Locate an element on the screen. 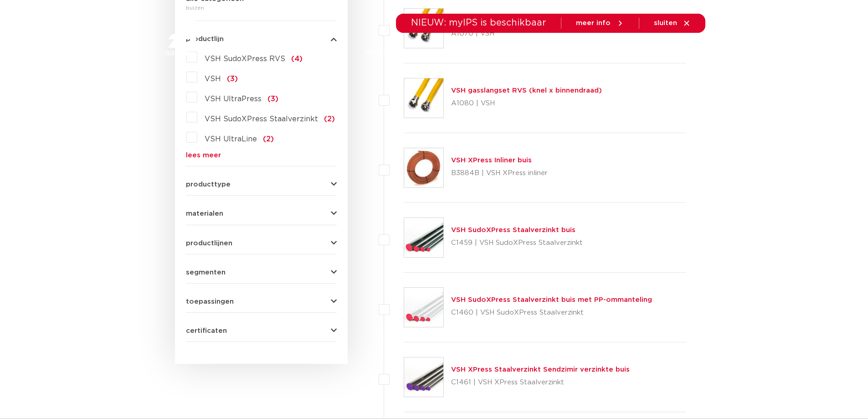  a: VSH XPress Staalverzinkt Sendzimir verzinkte buis is located at coordinates (540, 369).